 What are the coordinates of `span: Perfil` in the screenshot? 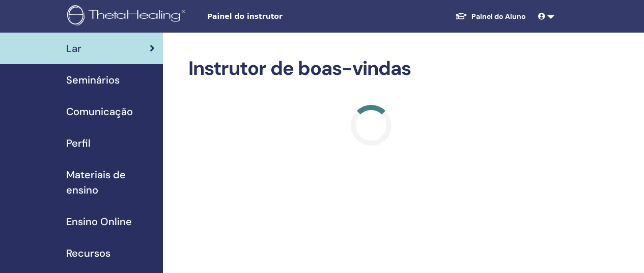 It's located at (78, 143).